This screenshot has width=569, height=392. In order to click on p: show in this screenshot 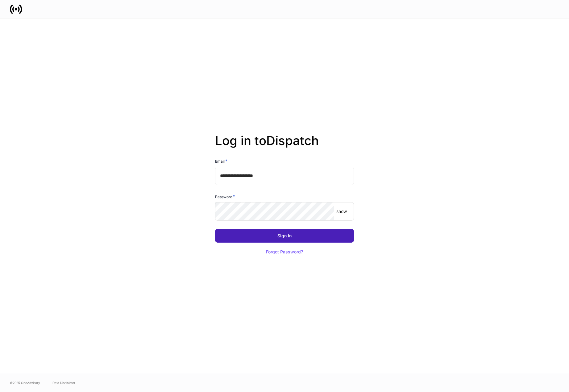, I will do `click(341, 211)`.